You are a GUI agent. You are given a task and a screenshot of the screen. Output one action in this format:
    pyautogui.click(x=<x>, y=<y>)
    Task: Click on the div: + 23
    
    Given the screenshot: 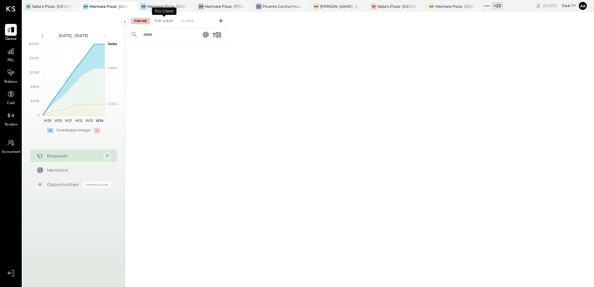 What is the action you would take?
    pyautogui.click(x=497, y=6)
    